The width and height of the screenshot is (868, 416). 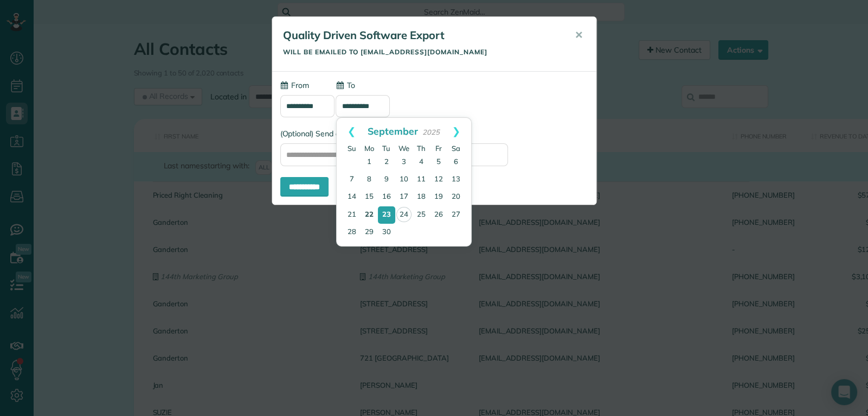 I want to click on a: 19, so click(x=439, y=197).